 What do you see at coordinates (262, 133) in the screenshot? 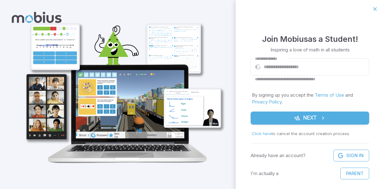
I see `span: Click here` at bounding box center [262, 133].